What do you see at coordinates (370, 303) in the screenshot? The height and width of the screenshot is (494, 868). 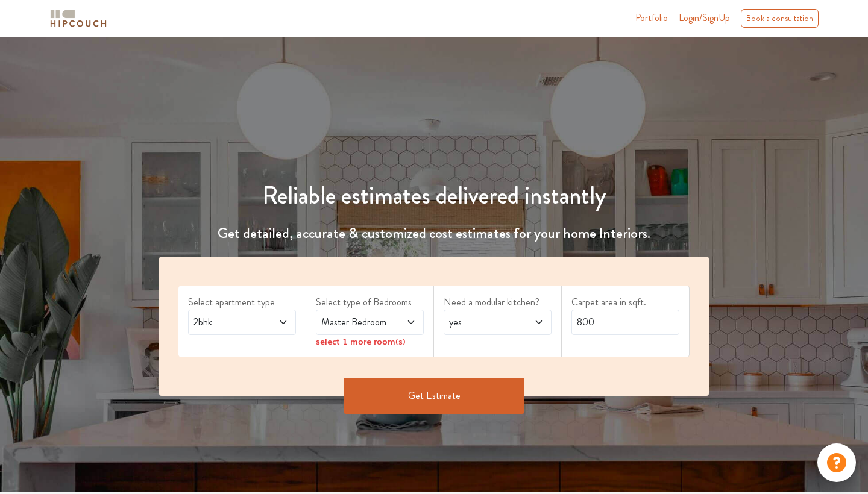 I see `label: Select type of Bedrooms` at bounding box center [370, 303].